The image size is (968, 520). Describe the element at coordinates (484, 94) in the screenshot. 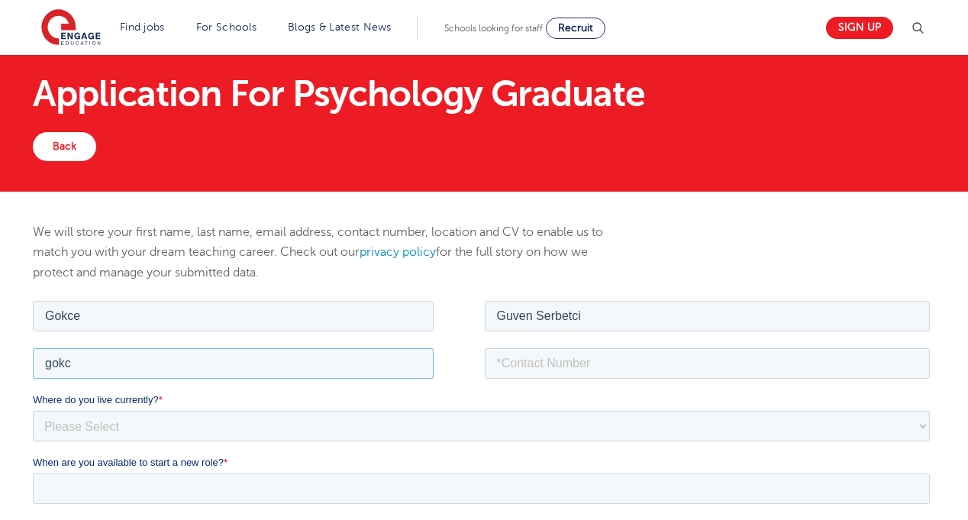

I see `h1: Application For Psychology Graduate` at that location.